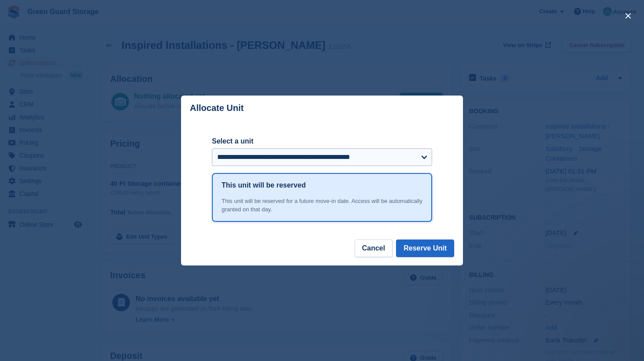 The image size is (644, 361). I want to click on h1: This unit will be reserved, so click(264, 185).